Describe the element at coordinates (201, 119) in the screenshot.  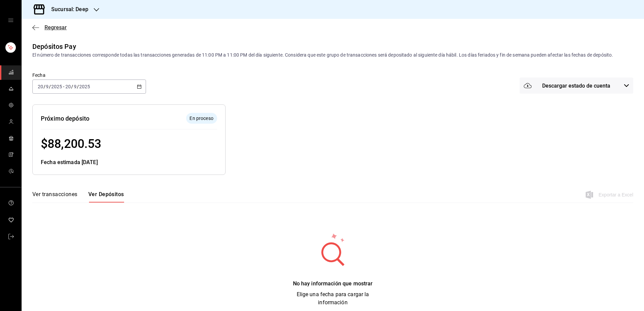
I see `span: En proceso` at that location.